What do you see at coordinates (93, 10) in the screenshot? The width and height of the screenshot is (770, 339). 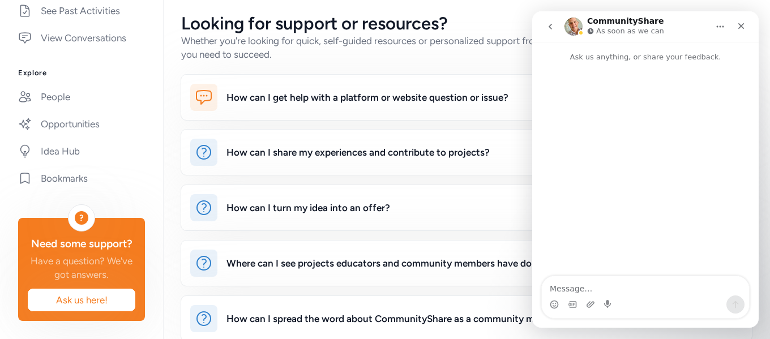 I see `h1: CommunityShare` at bounding box center [93, 10].